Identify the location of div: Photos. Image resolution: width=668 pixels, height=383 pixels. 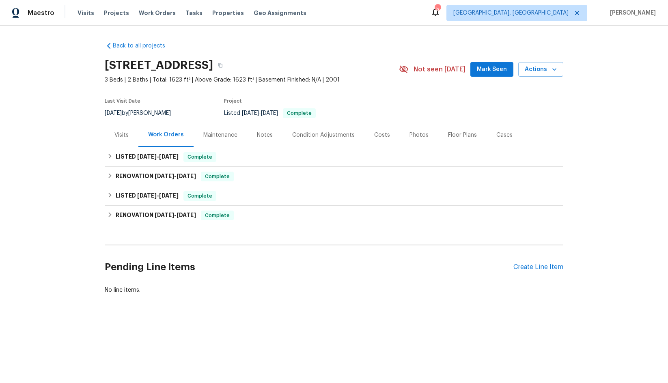
(419, 135).